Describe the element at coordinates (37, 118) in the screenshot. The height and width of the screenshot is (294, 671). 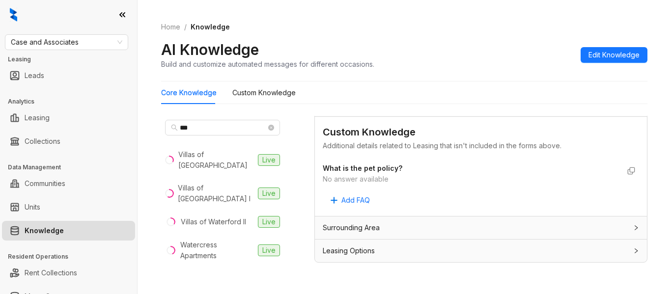
I see `a: Leasing` at that location.